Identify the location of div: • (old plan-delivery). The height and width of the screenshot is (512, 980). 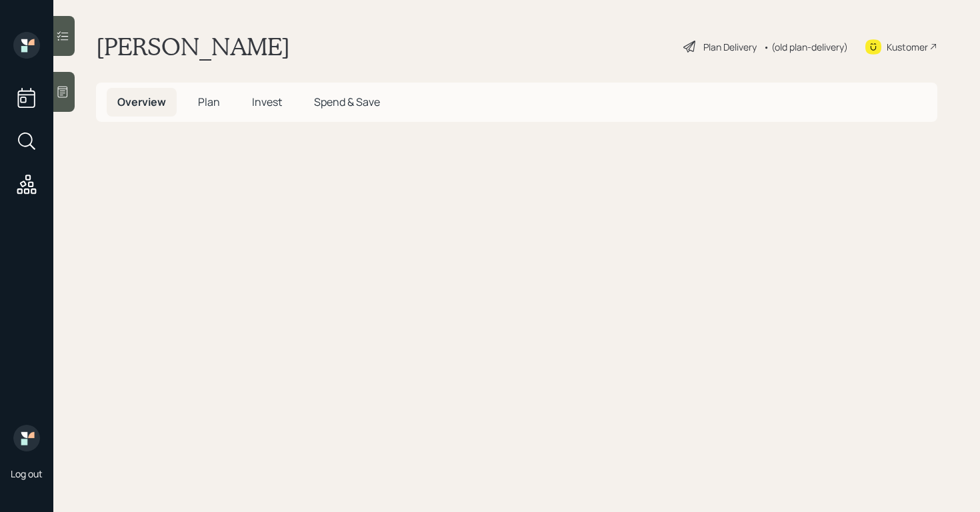
(805, 46).